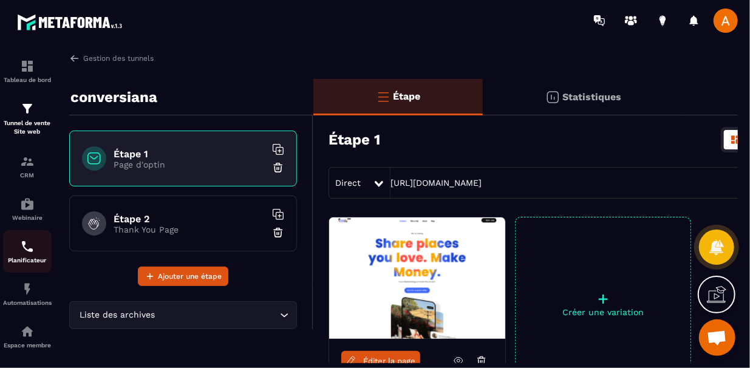  What do you see at coordinates (27, 71) in the screenshot?
I see `a: formationformationTableau de bord` at bounding box center [27, 71].